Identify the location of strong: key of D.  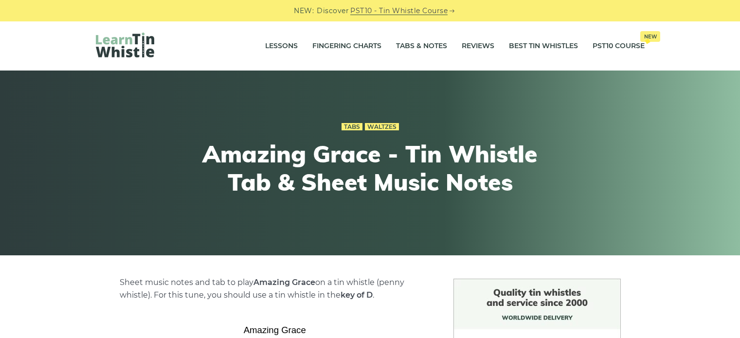
(357, 295).